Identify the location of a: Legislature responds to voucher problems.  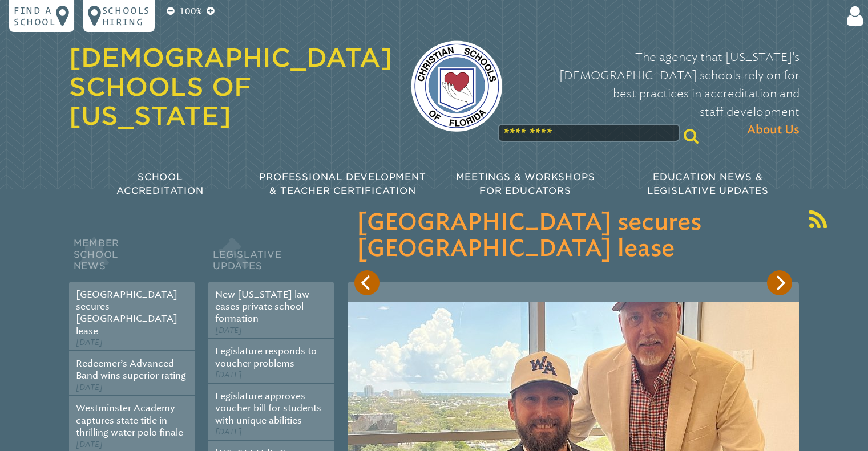
(266, 357).